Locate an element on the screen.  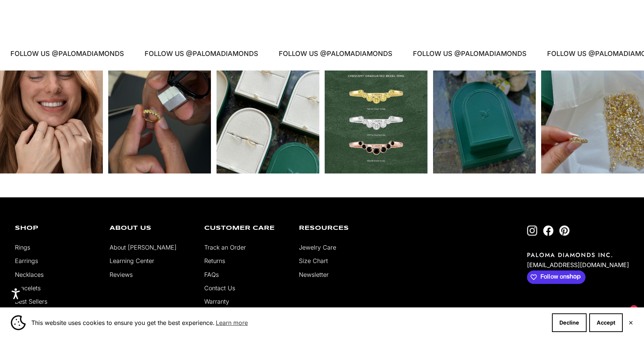
a: Best Sellers is located at coordinates (31, 302).